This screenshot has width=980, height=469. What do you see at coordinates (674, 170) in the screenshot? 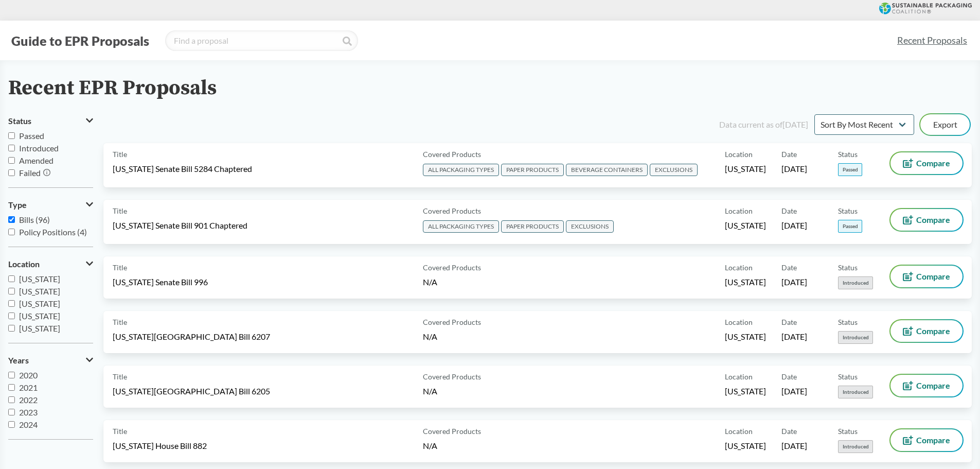
I see `span: EXCLUSIONS` at bounding box center [674, 170].